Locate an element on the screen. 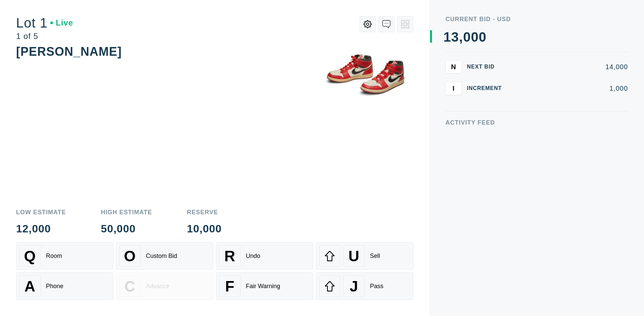 The height and width of the screenshot is (316, 644). span: I is located at coordinates (453, 88).